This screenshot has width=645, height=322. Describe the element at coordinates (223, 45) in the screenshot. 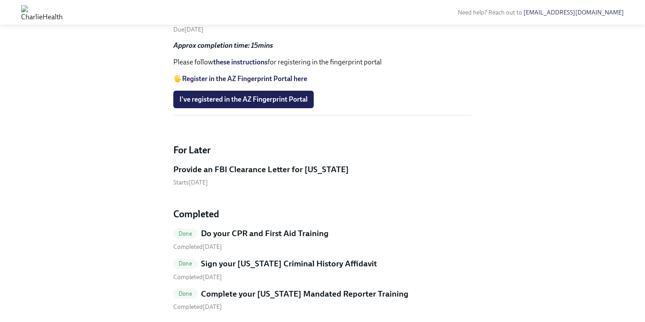

I see `strong: Approx completion time: 15mins` at that location.